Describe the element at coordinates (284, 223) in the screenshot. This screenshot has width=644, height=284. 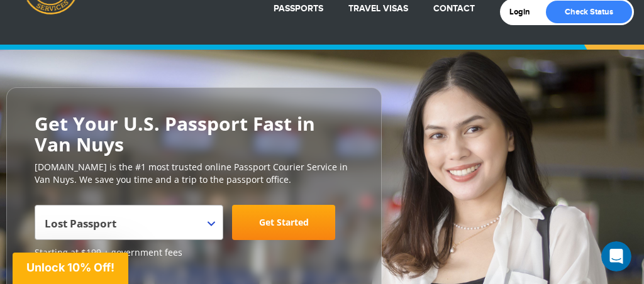
I see `a: Get Started` at that location.